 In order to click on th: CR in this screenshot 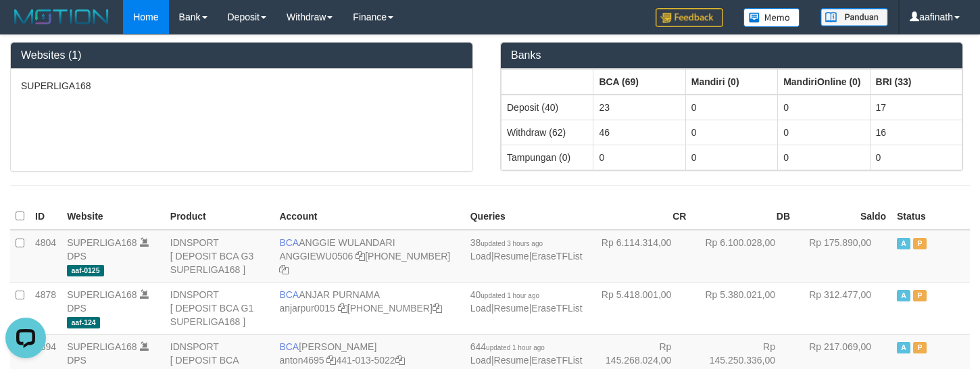, I will do `click(640, 216)`.